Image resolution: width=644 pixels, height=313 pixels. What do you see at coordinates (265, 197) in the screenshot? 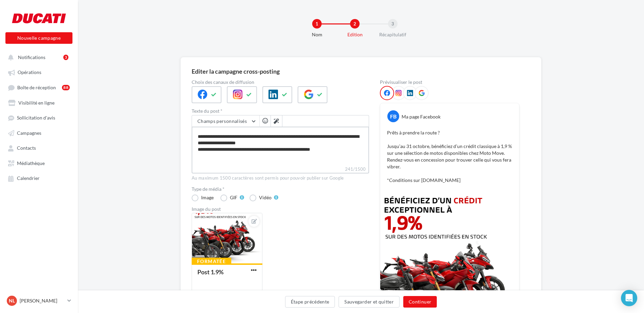
I see `div: Vidéo` at bounding box center [265, 197].